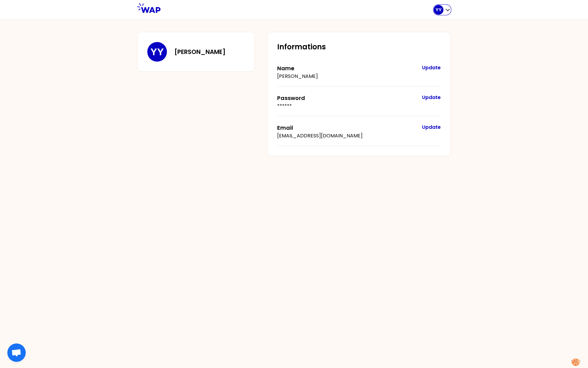 This screenshot has height=368, width=588. Describe the element at coordinates (291, 98) in the screenshot. I see `label: Password` at that location.